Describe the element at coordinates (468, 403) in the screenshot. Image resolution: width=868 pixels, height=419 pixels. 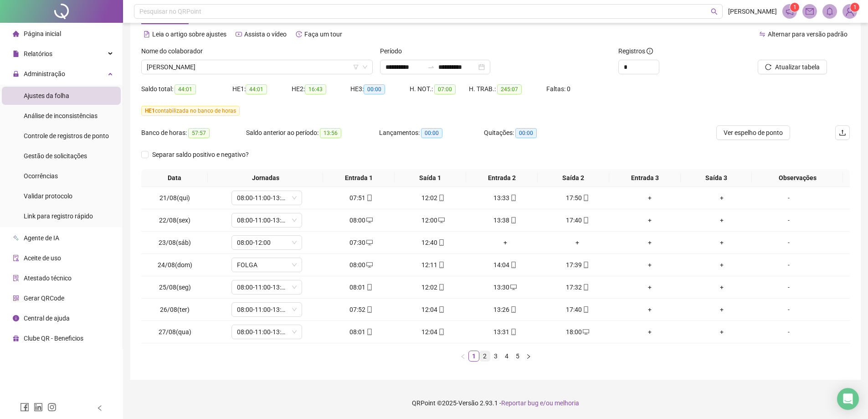
I see `span: Versão` at that location.